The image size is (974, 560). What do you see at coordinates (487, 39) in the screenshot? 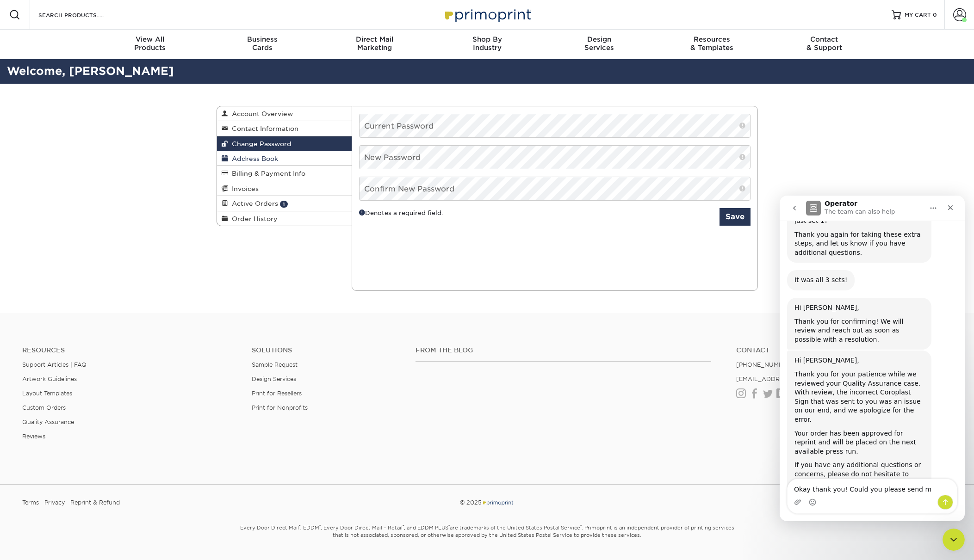
I see `span: Shop By` at bounding box center [487, 39].